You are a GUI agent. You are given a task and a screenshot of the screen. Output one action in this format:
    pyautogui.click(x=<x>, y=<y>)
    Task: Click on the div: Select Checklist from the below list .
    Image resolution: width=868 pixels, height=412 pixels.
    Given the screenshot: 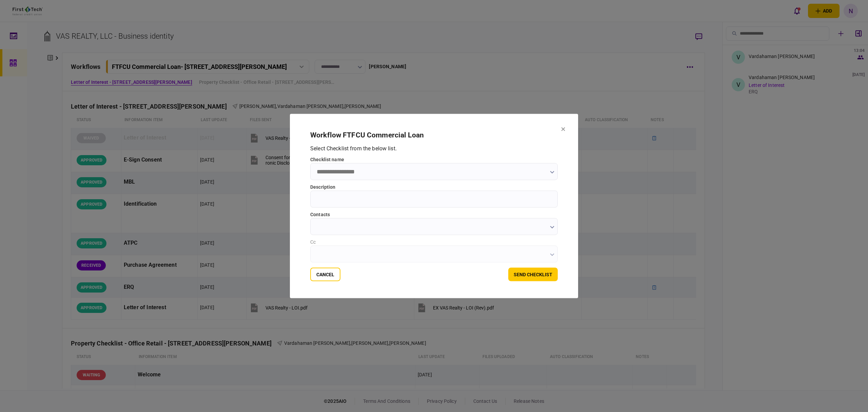 What is the action you would take?
    pyautogui.click(x=434, y=149)
    